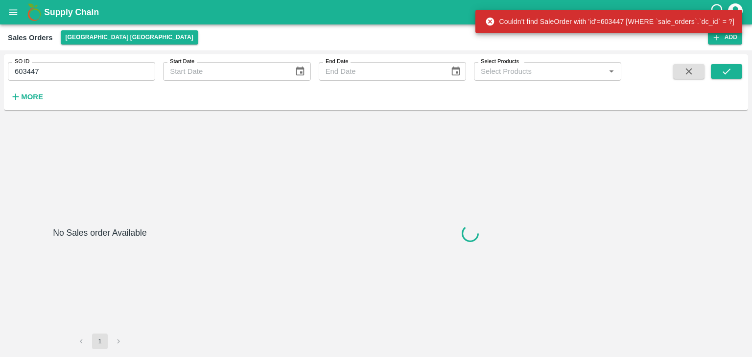 The width and height of the screenshot is (752, 357). What do you see at coordinates (182, 62) in the screenshot?
I see `label: Start Date` at bounding box center [182, 62].